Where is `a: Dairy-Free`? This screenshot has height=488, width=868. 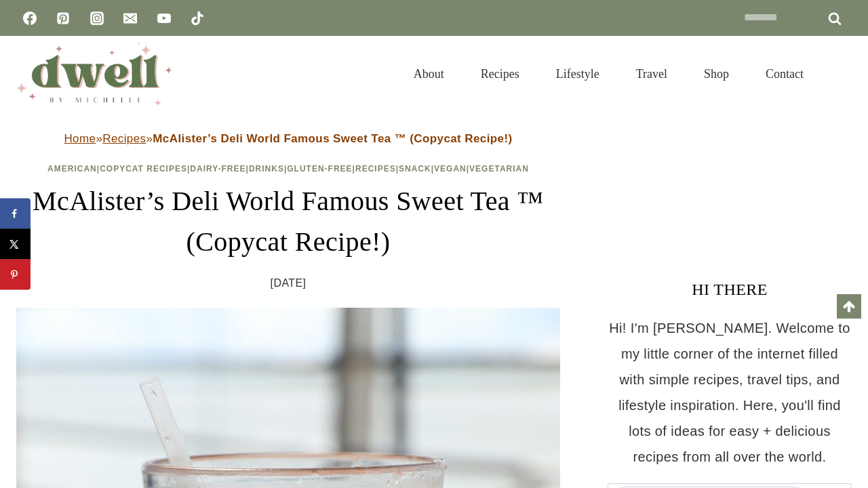
a: Dairy-Free is located at coordinates (218, 169).